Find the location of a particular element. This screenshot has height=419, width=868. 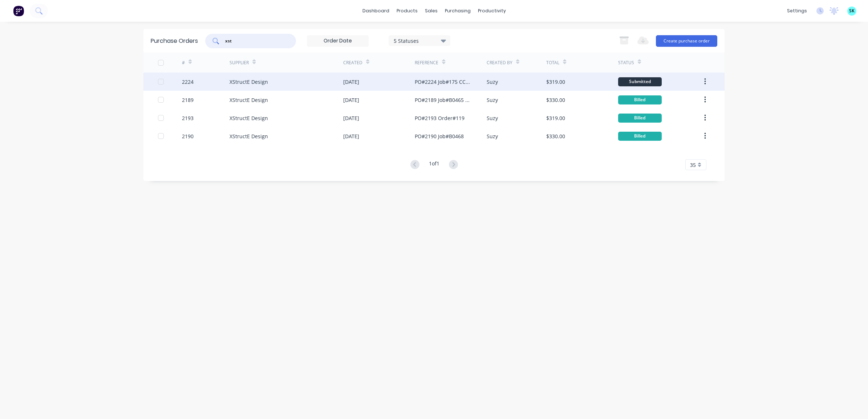

div: PO#2189 Job#B0465 CC#305 is located at coordinates (443, 100).